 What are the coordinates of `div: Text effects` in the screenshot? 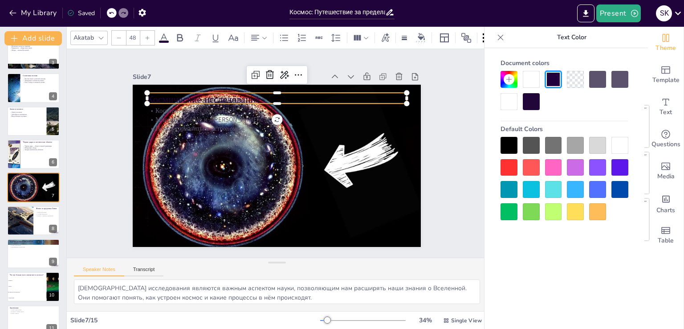 It's located at (385, 38).